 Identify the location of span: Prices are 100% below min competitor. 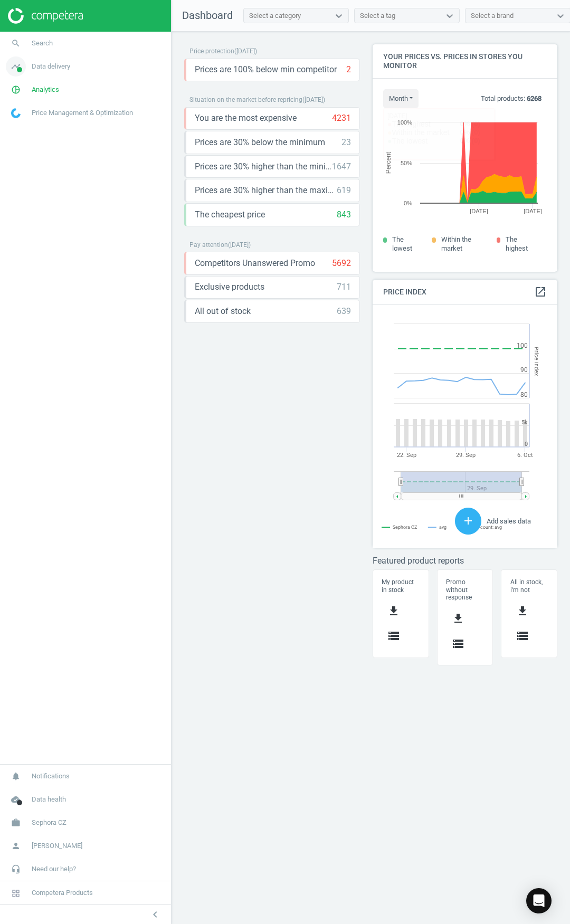
(265, 69).